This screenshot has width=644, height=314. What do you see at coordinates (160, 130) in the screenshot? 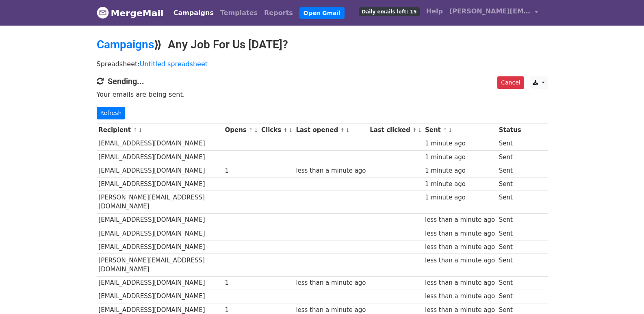
I see `th: Recipient` at bounding box center [160, 130].